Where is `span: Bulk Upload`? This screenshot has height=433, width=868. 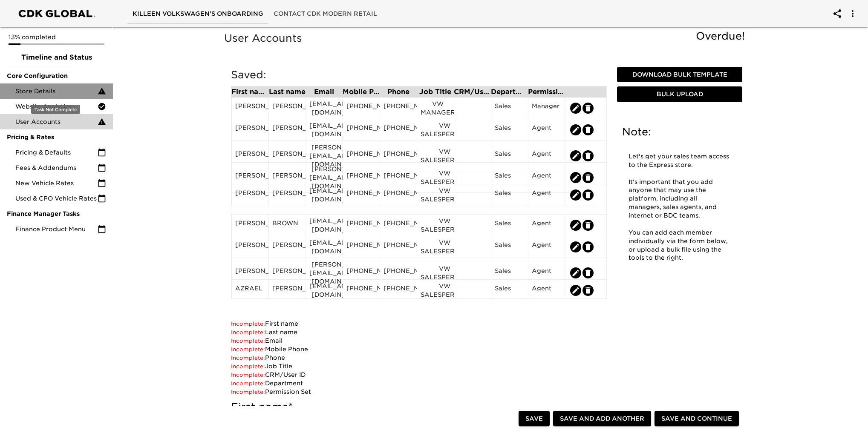 span: Bulk Upload is located at coordinates (680, 94).